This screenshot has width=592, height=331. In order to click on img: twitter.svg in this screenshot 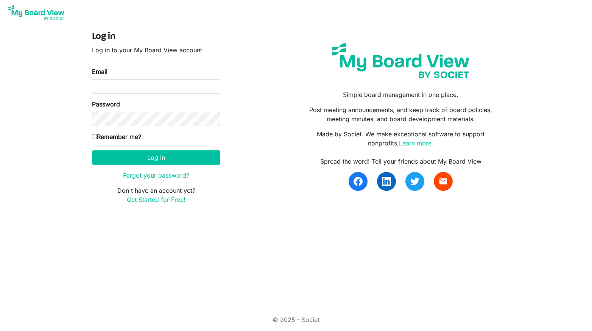, I will do `click(415, 181)`.